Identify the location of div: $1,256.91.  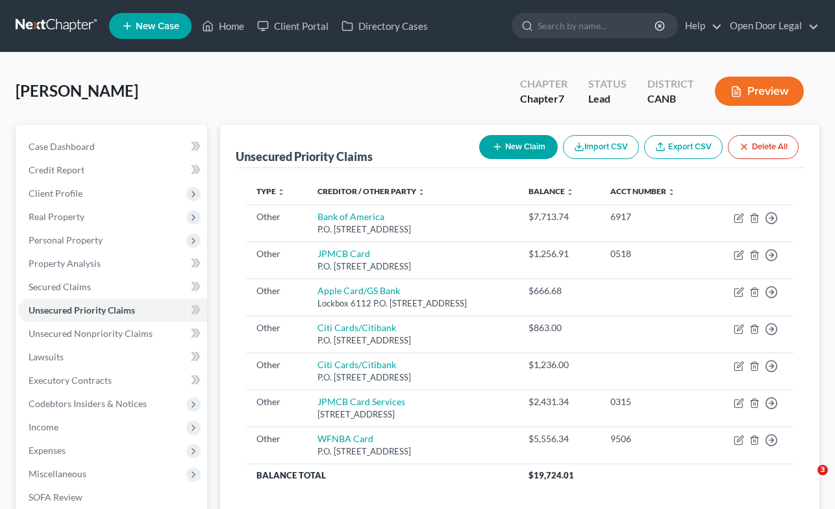
(559, 254).